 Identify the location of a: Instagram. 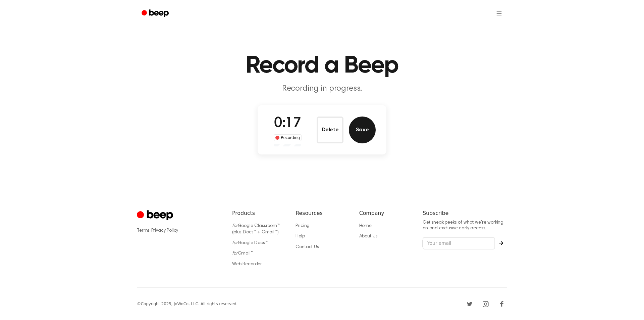
(486, 304).